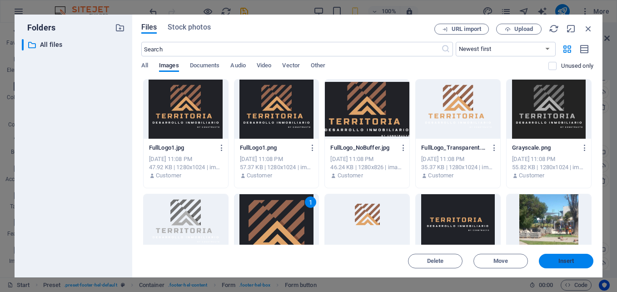 This screenshot has height=292, width=617. I want to click on span: URL import, so click(466, 29).